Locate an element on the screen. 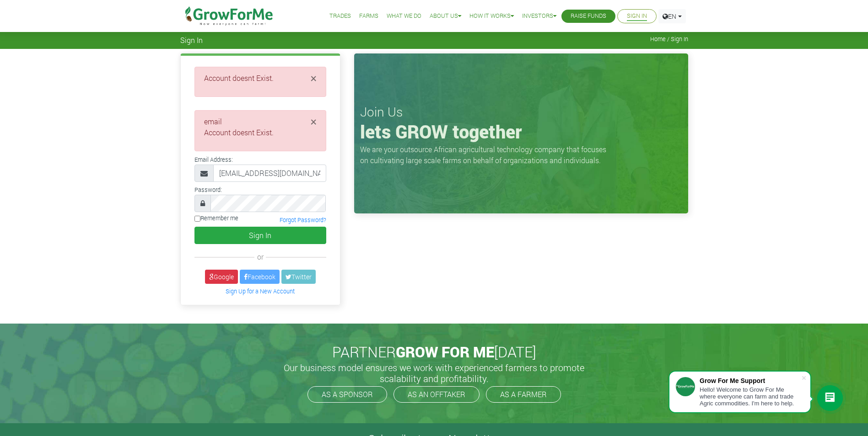 This screenshot has width=868, height=436. h5: Our business model ensures we work with experienced farmers to promote scalability and profitabil... is located at coordinates (434, 373).